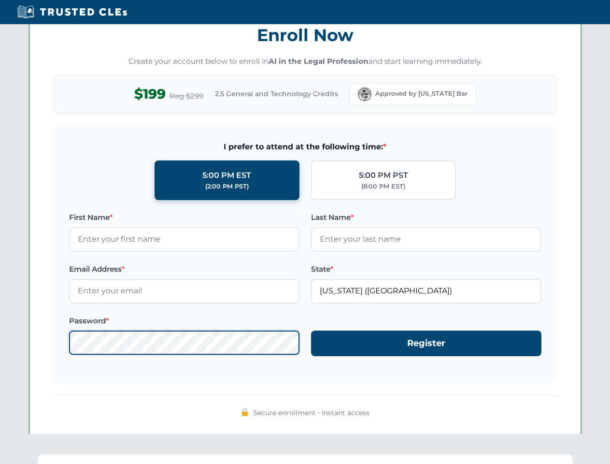  I want to click on label: Last Name, so click(426, 217).